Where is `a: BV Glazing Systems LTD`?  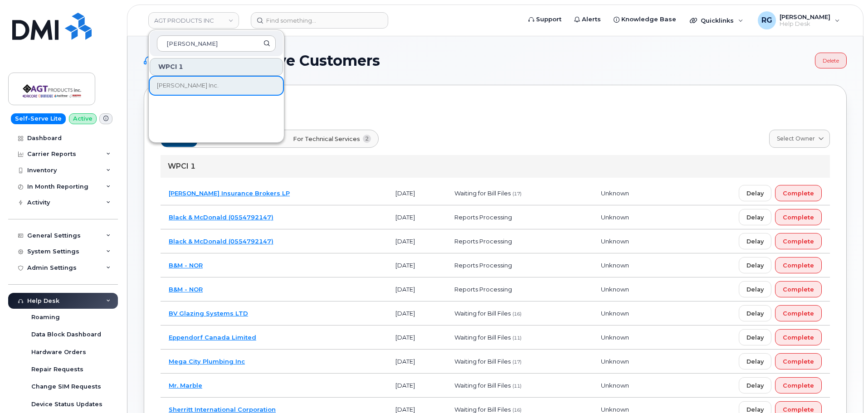 a: BV Glazing Systems LTD is located at coordinates (208, 313).